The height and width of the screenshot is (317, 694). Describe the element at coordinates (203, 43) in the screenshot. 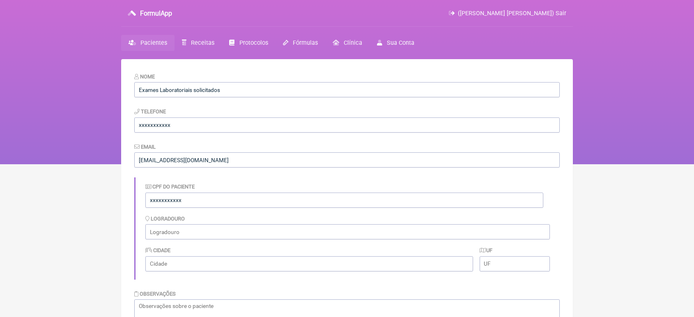

I see `span: Receitas` at that location.